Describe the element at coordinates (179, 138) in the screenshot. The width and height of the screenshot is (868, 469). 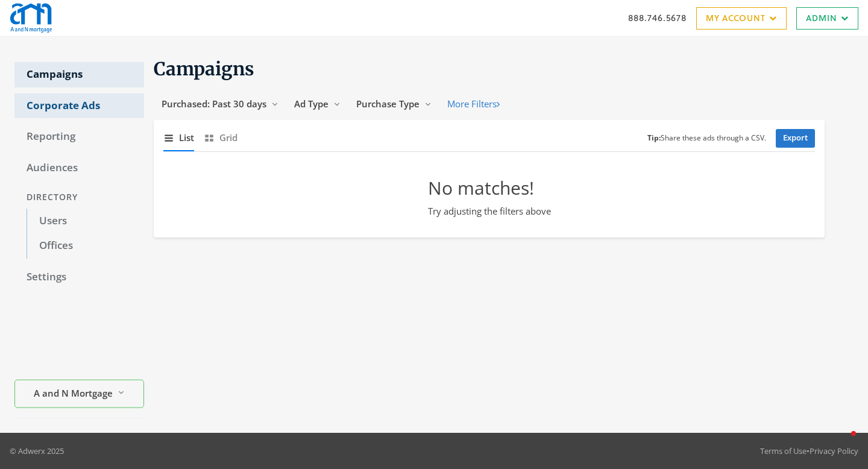
I see `button: List` at that location.